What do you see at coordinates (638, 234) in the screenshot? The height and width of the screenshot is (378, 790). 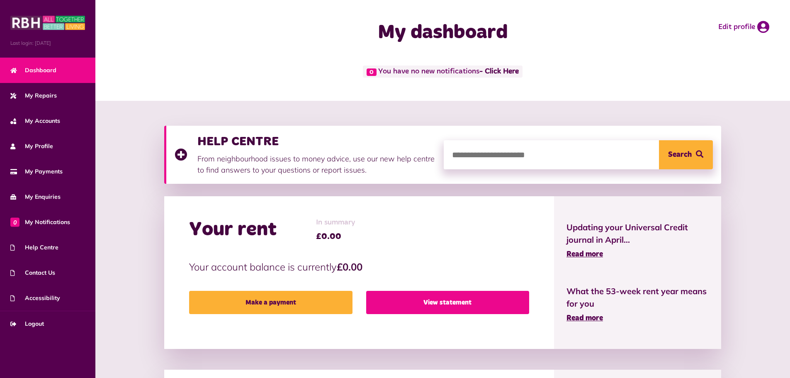 I see `span: Updating your Universal Credit journal in April...` at bounding box center [638, 234].